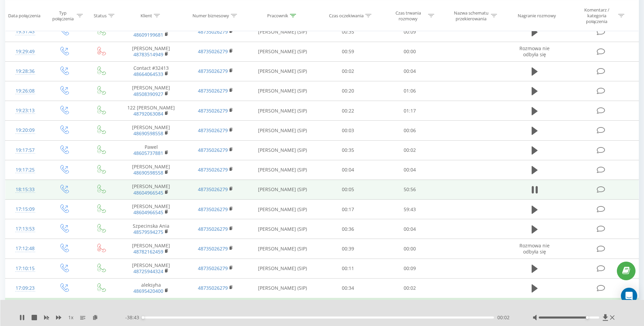 The image size is (644, 326). I want to click on div: 18:15:33, so click(25, 190).